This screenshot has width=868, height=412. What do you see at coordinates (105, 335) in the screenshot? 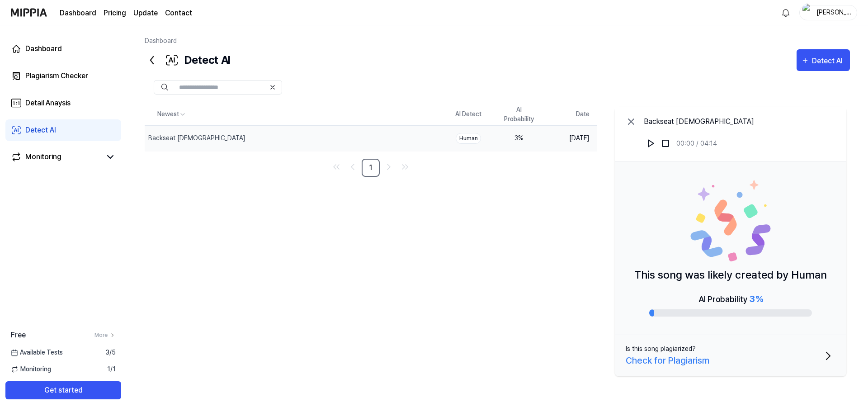
I see `a: More` at bounding box center [105, 335].